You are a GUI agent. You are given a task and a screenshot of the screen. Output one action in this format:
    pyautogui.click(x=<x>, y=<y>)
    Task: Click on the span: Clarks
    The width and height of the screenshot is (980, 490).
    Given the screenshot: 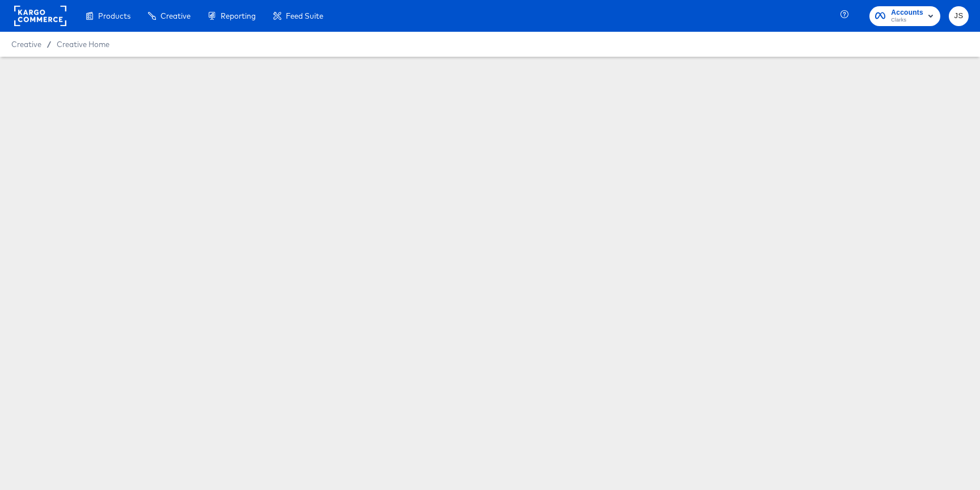 What is the action you would take?
    pyautogui.click(x=907, y=21)
    